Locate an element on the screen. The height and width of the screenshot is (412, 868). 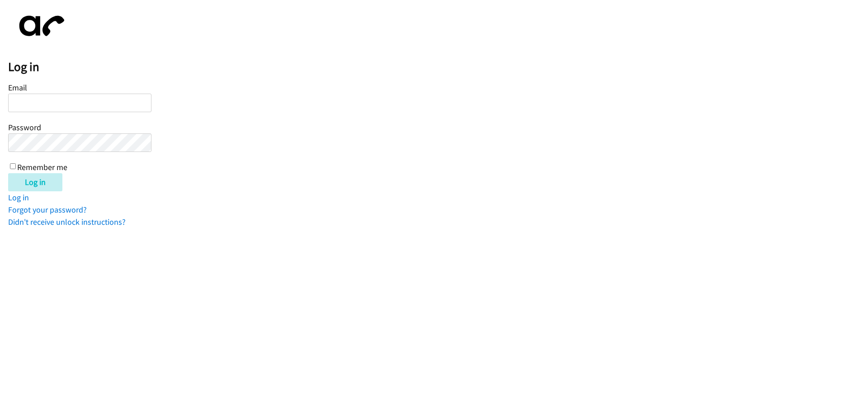
h2: Log in is located at coordinates (438, 67).